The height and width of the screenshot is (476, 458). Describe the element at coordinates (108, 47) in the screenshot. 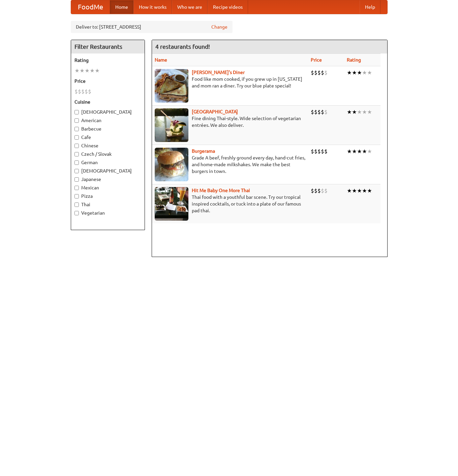

I see `h4: Filter Restaurants` at that location.